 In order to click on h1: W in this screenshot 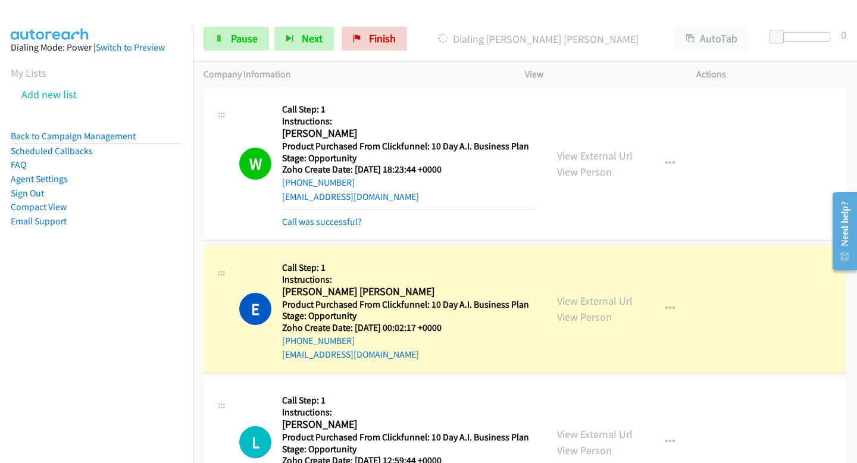, I will do `click(255, 164)`.